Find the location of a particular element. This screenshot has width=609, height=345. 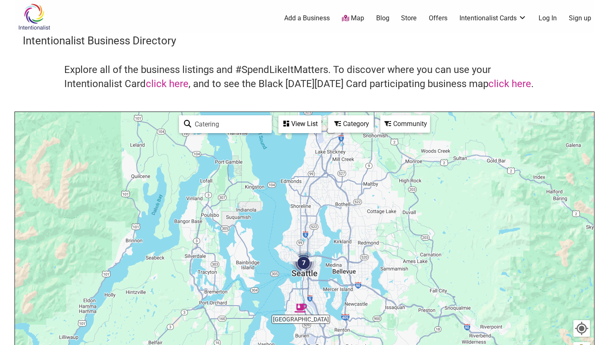

a: Intentionalist Cards is located at coordinates (493, 18).